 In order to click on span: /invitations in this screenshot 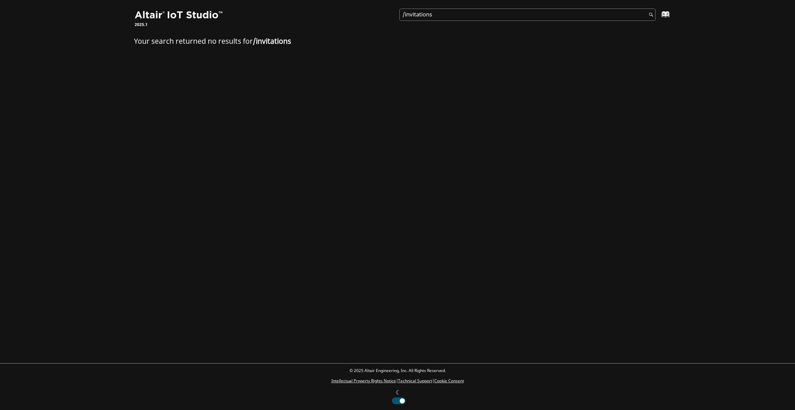, I will do `click(272, 41)`.